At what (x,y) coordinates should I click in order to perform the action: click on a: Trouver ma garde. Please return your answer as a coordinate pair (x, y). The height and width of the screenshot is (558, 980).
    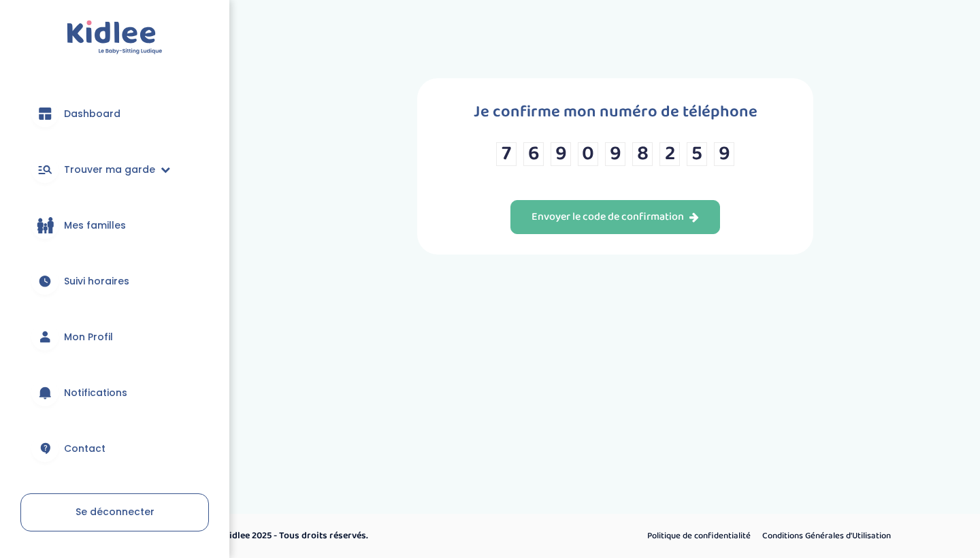
    Looking at the image, I should click on (115, 170).